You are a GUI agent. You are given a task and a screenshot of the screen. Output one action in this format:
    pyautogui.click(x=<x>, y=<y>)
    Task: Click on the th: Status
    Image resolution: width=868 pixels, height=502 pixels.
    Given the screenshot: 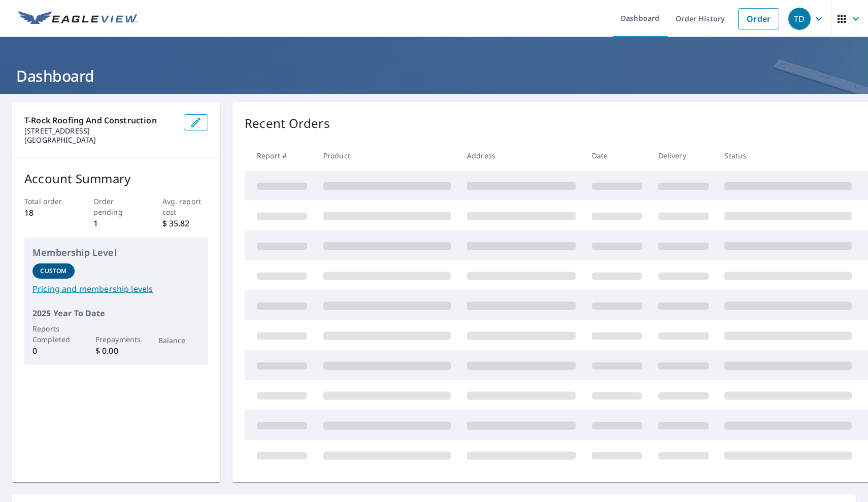 What is the action you would take?
    pyautogui.click(x=788, y=155)
    